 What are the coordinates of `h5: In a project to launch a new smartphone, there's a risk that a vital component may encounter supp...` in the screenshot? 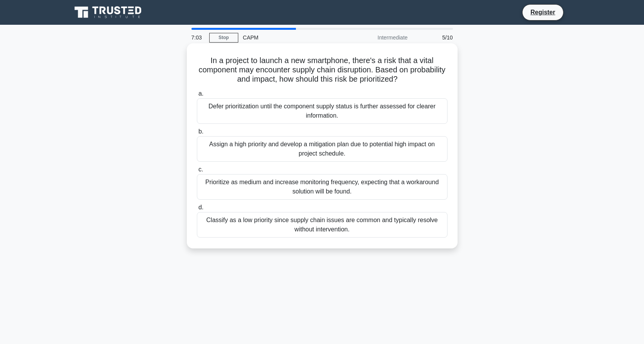 It's located at (322, 70).